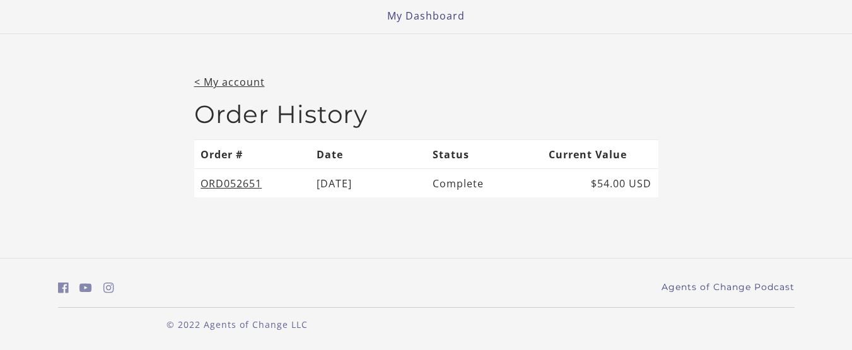 The image size is (852, 350). What do you see at coordinates (484, 154) in the screenshot?
I see `th: Status` at bounding box center [484, 154].